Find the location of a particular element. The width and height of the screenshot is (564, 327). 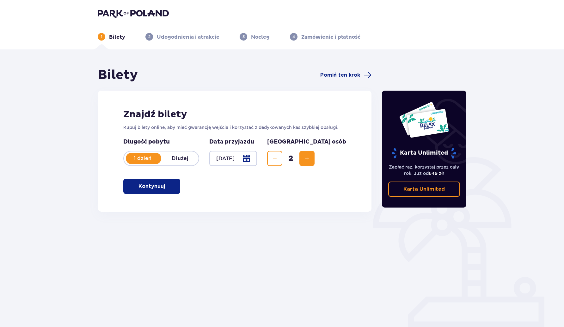

p: Kupuj bilety online, aby mieć gwarancję wejścia i korzystać z dedykowanych kas szybkiej obsługi. is located at coordinates (235, 127).